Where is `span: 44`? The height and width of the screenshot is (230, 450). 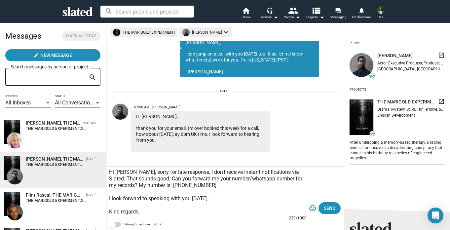 span: 44 is located at coordinates (372, 134).